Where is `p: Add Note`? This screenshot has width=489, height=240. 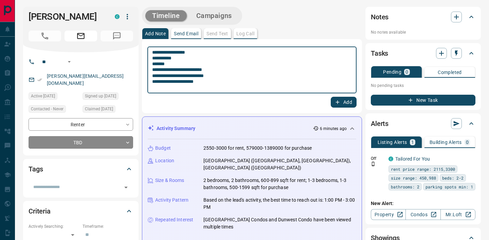 p: Add Note is located at coordinates (155, 34).